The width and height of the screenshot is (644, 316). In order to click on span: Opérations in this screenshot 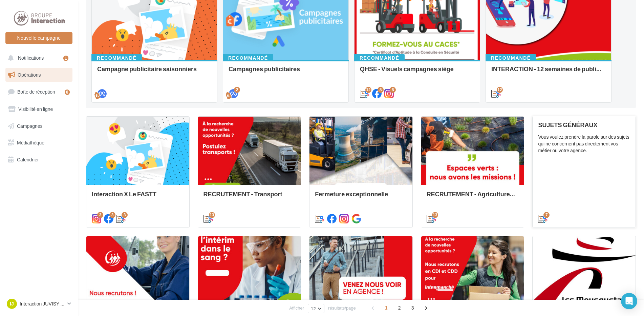, I will do `click(29, 75)`.